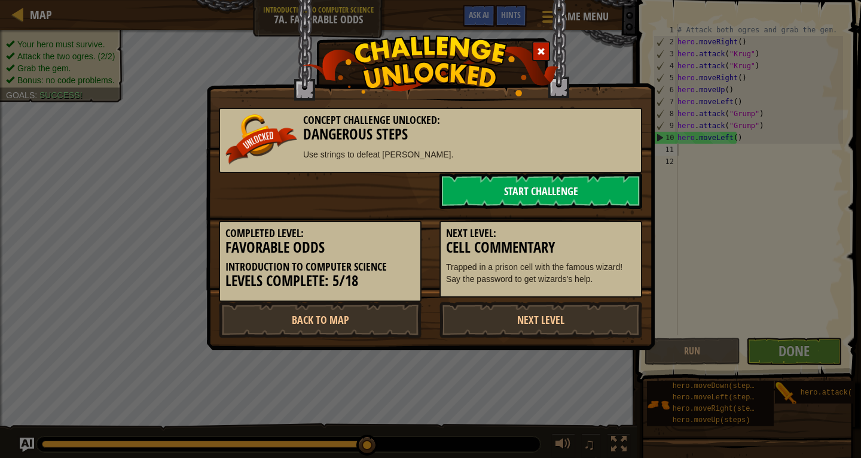 The height and width of the screenshot is (458, 861). I want to click on h3: Levels Complete: 5/18, so click(320, 280).